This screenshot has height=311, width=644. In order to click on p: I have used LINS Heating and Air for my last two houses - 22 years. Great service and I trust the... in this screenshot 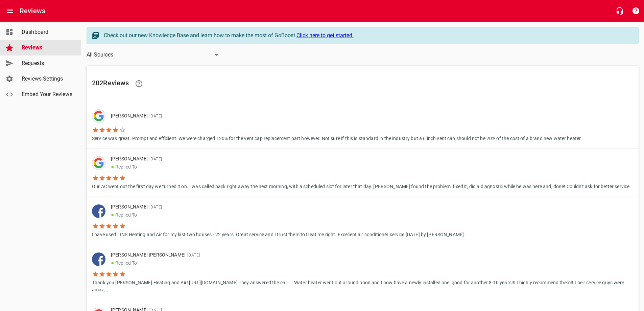, I will do `click(279, 234)`.